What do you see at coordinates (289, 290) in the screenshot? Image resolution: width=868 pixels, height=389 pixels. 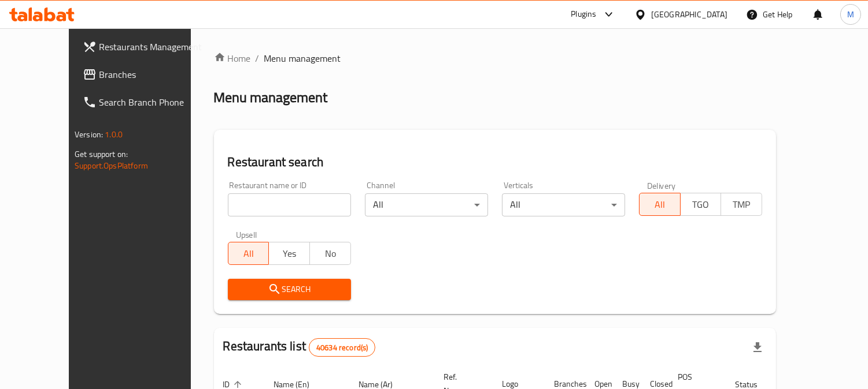 I see `button: Search` at bounding box center [289, 290].